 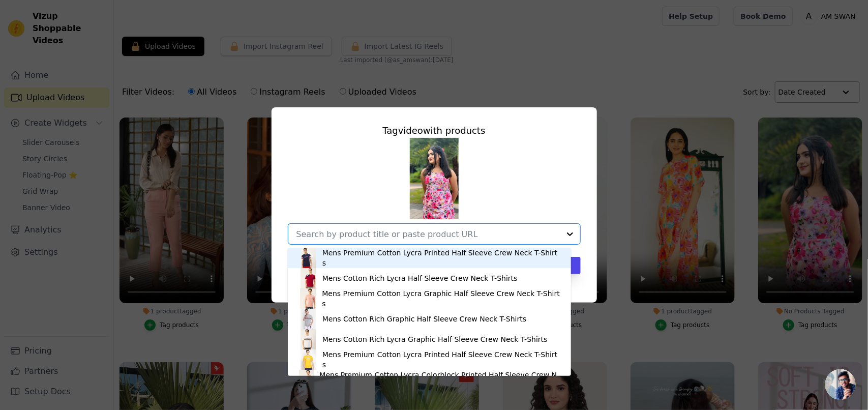 What do you see at coordinates (428, 234) in the screenshot?
I see `input: Search by product title or paste product URL` at bounding box center [428, 234].